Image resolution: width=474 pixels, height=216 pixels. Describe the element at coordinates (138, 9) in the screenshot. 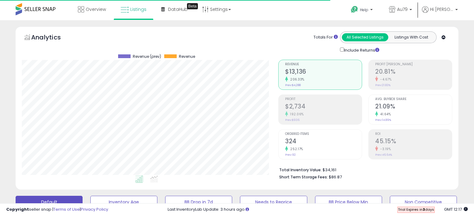

I see `span: Listings` at that location.